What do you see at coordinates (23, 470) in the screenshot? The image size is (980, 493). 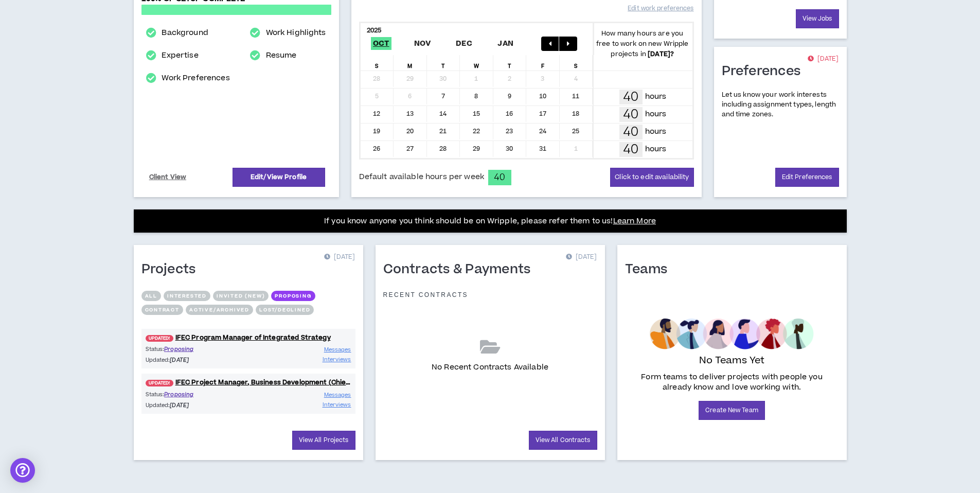 I see `div: Open Intercom Messenger` at bounding box center [23, 470].